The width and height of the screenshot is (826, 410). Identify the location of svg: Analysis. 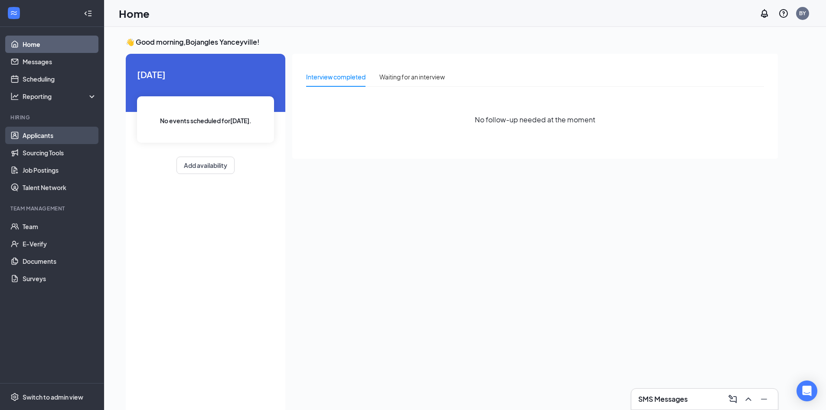
(15, 96).